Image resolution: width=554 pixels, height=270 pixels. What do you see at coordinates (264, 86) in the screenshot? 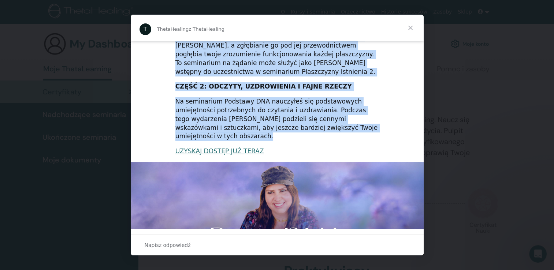
I see `b: CZĘŚĆ 2: ODCZYTY, UZDROWIENIA I FAJNE RZECZY` at bounding box center [264, 86].